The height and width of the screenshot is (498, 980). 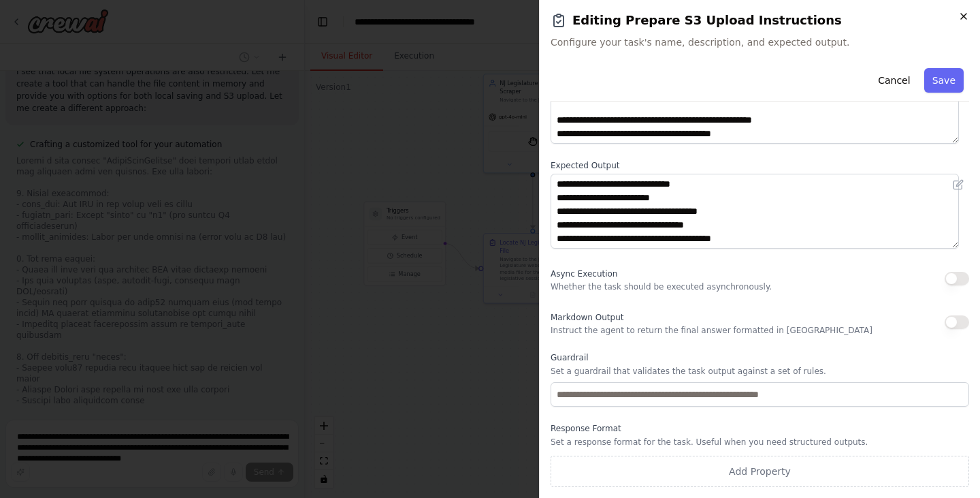 What do you see at coordinates (760, 428) in the screenshot?
I see `label: Response Format` at bounding box center [760, 428].